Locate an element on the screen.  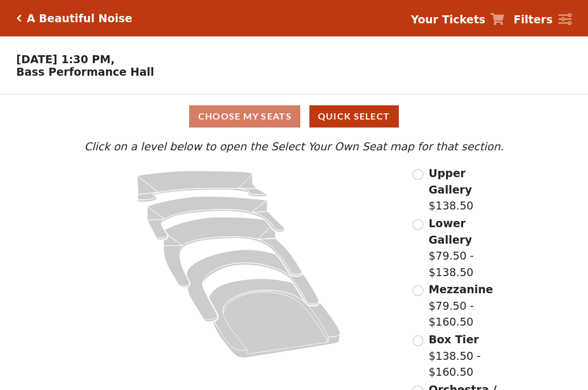
path: Orchestra / Parterre Circle - Seats Available: 24 is located at coordinates (274, 318).